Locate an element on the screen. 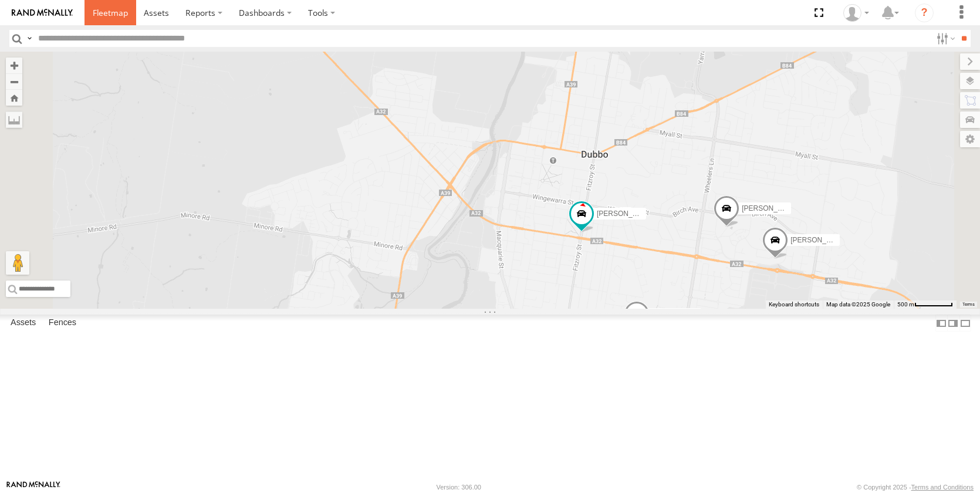 Image resolution: width=980 pixels, height=493 pixels. div: © Copyright 2025 - is located at coordinates (915, 487).